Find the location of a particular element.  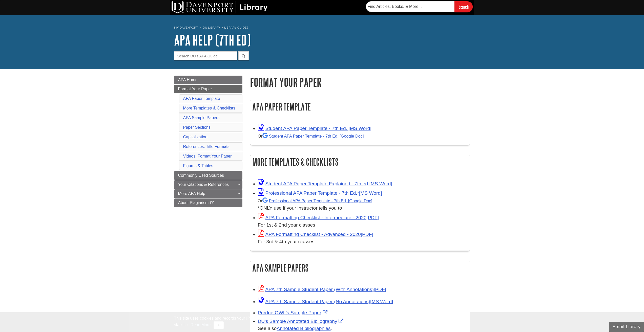

span: Commonly Used Sources is located at coordinates (201, 175).